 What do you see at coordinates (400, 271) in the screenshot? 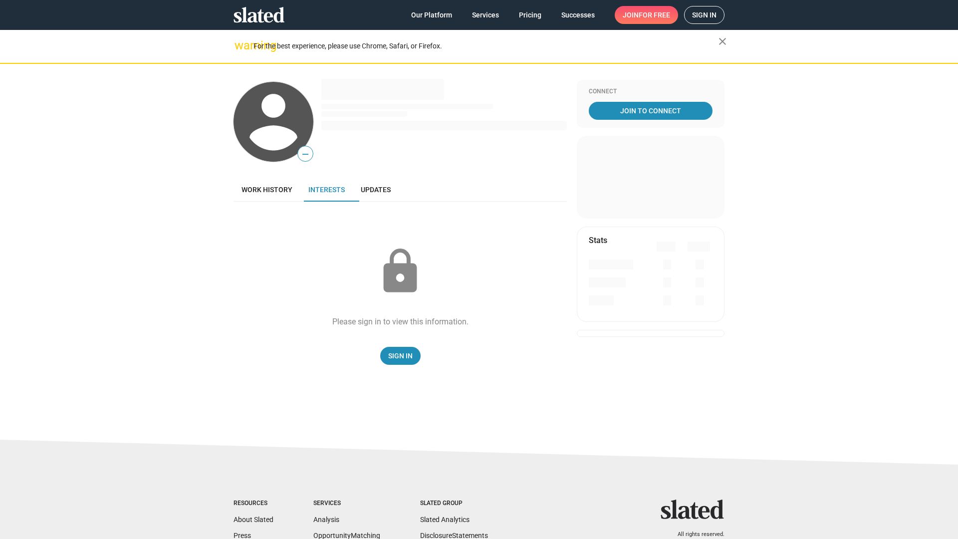
I see `mat-icon: lock` at bounding box center [400, 271].